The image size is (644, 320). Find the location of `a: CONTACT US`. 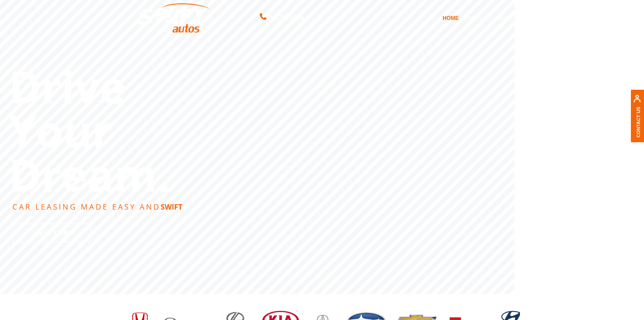

a: CONTACT US is located at coordinates (621, 18).